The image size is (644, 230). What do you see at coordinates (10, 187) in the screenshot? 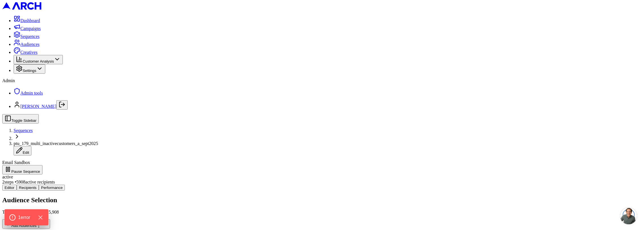
I see `button: Editor` at bounding box center [10, 187].